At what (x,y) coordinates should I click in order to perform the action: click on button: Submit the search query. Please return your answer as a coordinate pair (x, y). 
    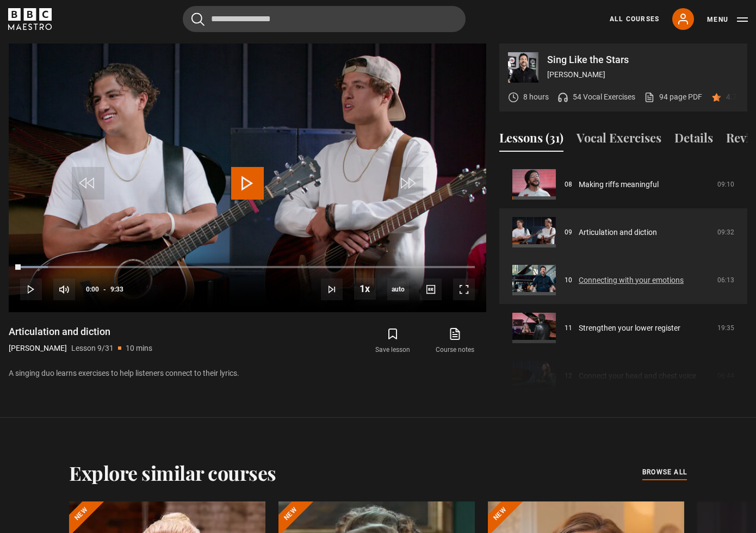
    Looking at the image, I should click on (198, 19).